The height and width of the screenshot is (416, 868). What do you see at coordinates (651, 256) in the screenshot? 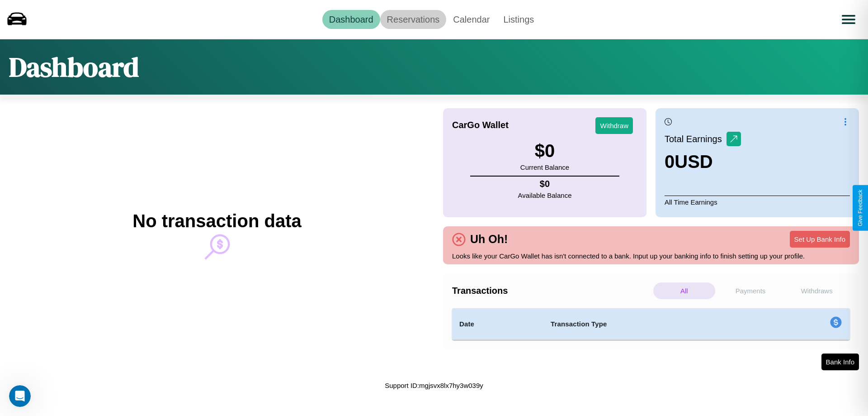
I see `p: Looks like your CarGo Wallet has isn't connected to a bank. Input up your banking info to finish ...` at bounding box center [651, 256].